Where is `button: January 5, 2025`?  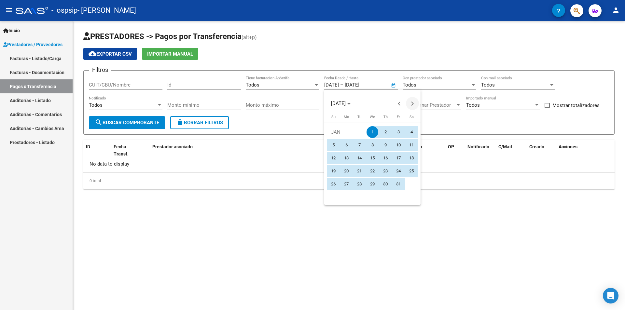
button: January 5, 2025 is located at coordinates (333, 145).